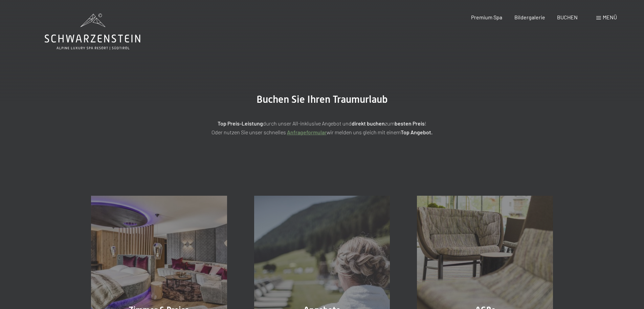 The image size is (644, 309). I want to click on strong: Top Angebot., so click(417, 132).